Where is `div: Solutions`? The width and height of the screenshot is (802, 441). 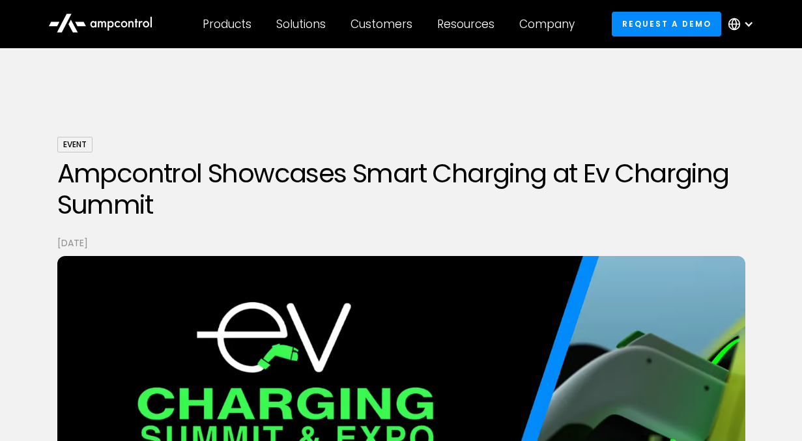
div: Solutions is located at coordinates (301, 24).